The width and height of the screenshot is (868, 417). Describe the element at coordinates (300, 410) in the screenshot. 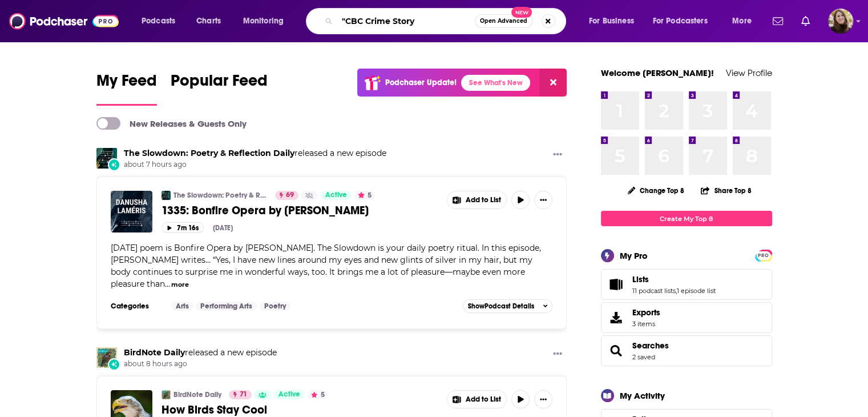

I see `a: How Birds Stay Cool` at that location.